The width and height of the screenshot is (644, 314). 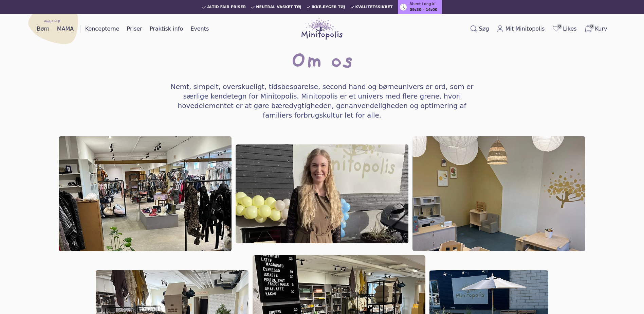 What do you see at coordinates (166, 29) in the screenshot?
I see `a: Praktisk info` at bounding box center [166, 29].